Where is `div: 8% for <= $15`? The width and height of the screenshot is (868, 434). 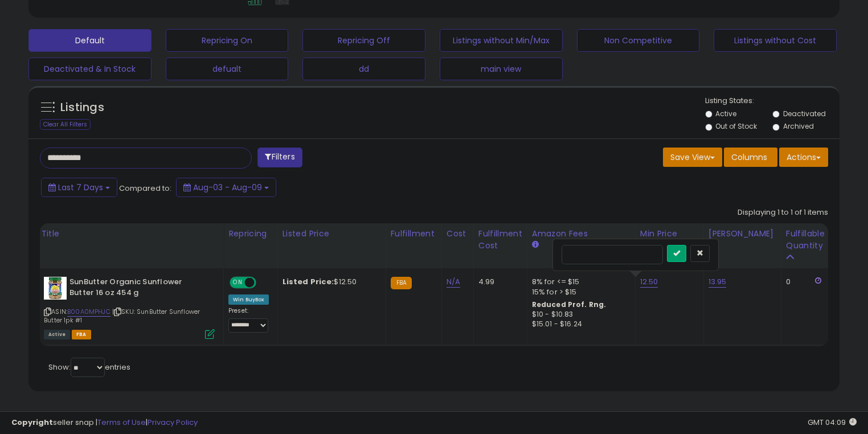 div: 8% for <= $15 is located at coordinates (579, 282).